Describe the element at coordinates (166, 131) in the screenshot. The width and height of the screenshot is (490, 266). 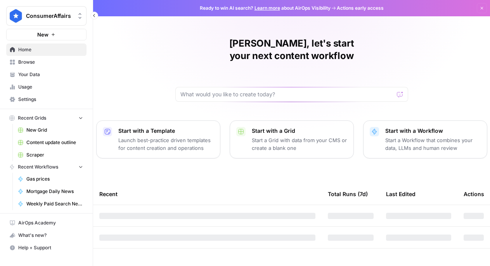
I see `p: Start with a Template` at that location.